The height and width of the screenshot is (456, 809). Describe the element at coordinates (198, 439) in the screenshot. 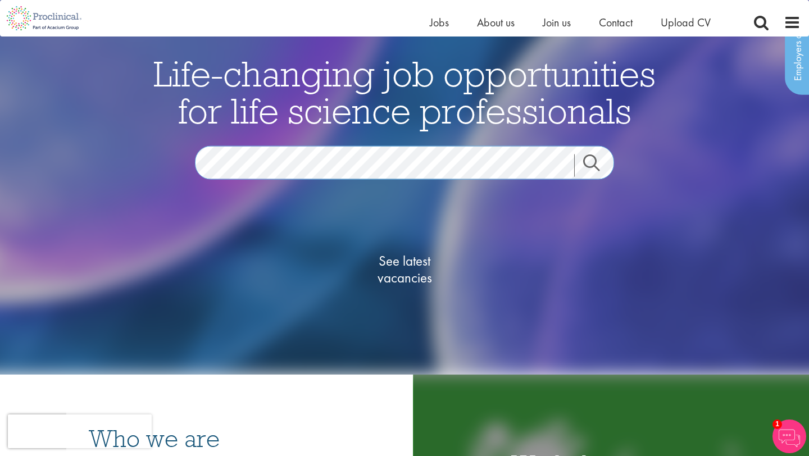

I see `h3: Who we are` at that location.